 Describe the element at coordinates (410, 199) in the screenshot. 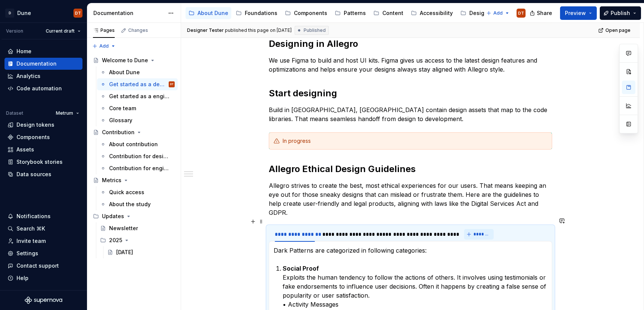

I see `p: Allegro strives to create the best, most ethical experiences for our users. That means keeping an...` at that location.